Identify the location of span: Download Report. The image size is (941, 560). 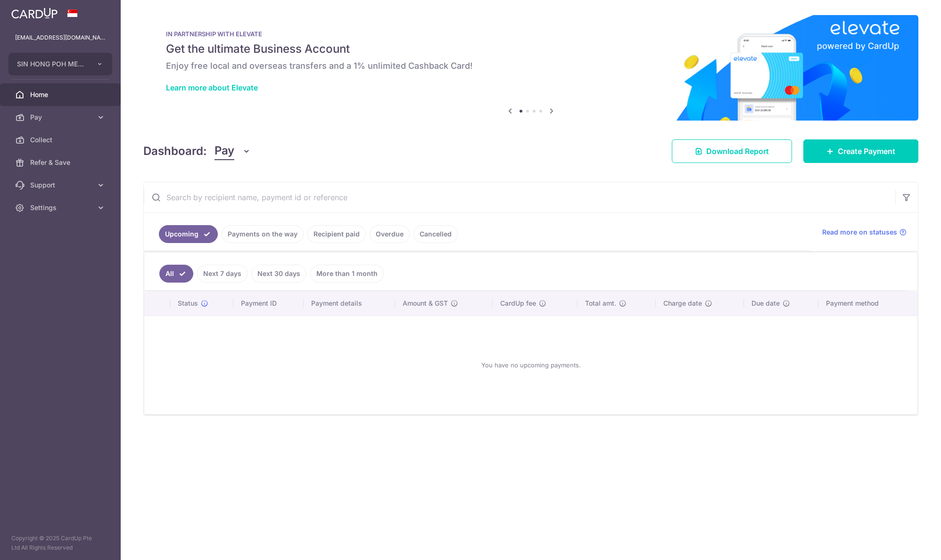
(738, 151).